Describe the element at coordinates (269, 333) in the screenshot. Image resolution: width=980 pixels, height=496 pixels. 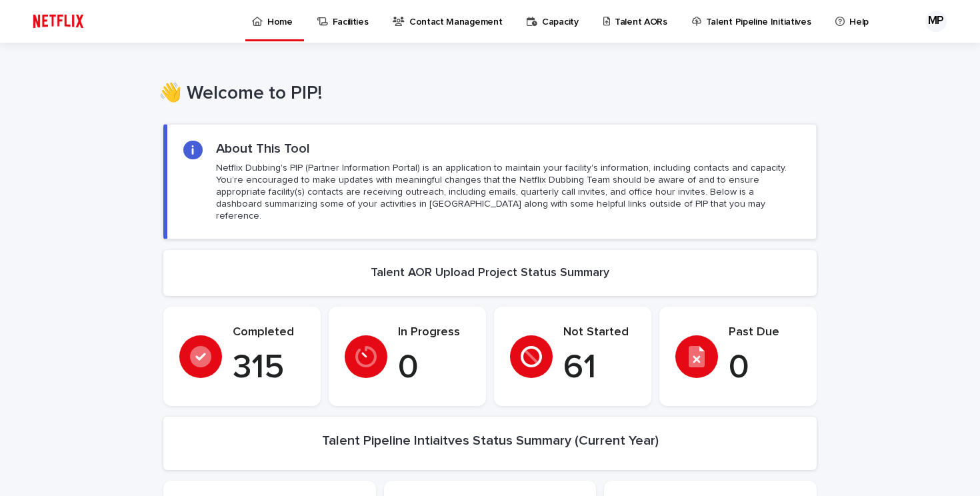
I see `p: Completed` at that location.